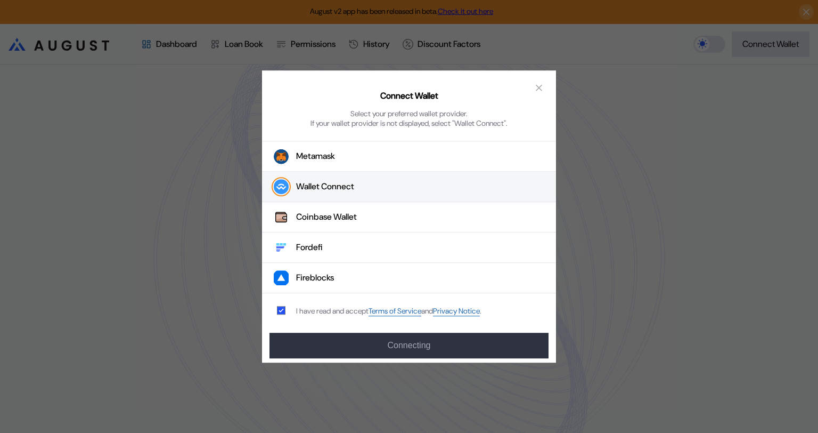  I want to click on button: Metamask, so click(409, 156).